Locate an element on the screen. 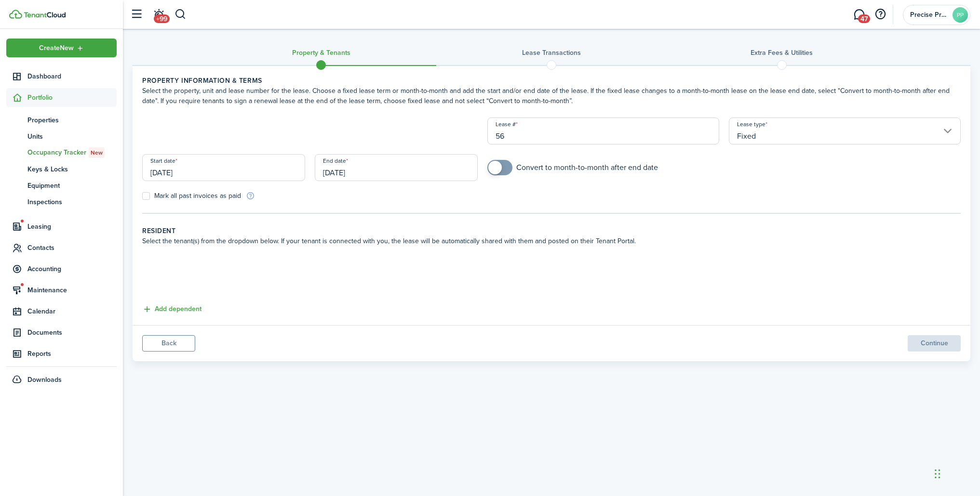 Image resolution: width=980 pixels, height=496 pixels. a: Reports is located at coordinates (61, 353).